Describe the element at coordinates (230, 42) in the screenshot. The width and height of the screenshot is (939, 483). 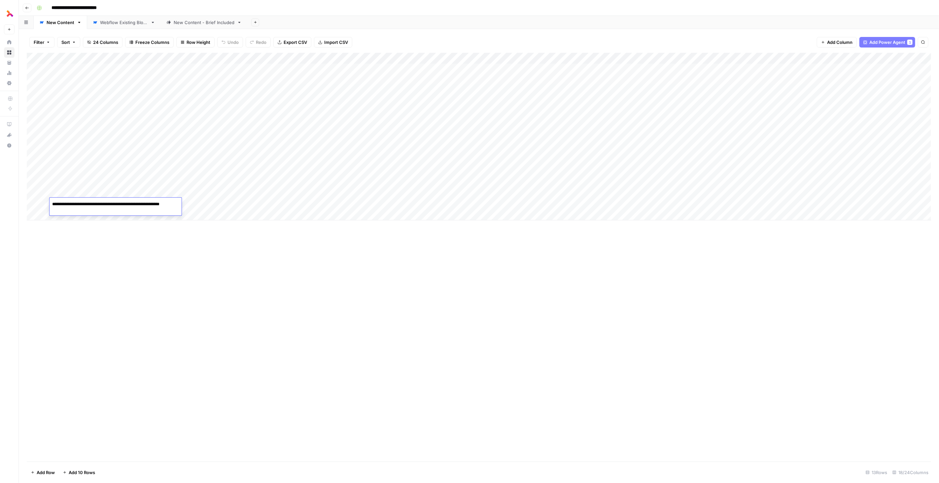
I see `button: Undo` at that location.